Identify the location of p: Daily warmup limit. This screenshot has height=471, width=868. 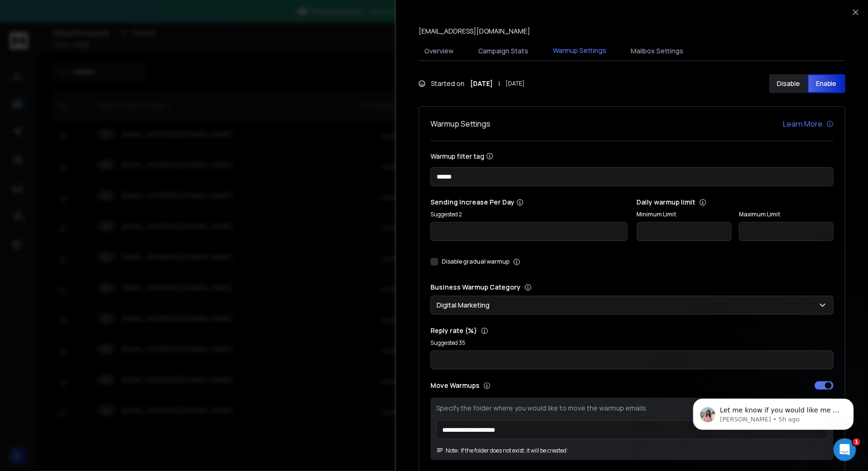
(735, 202).